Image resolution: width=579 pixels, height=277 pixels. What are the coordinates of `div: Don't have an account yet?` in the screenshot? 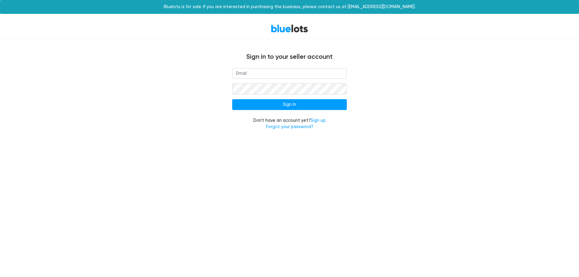 It's located at (290, 124).